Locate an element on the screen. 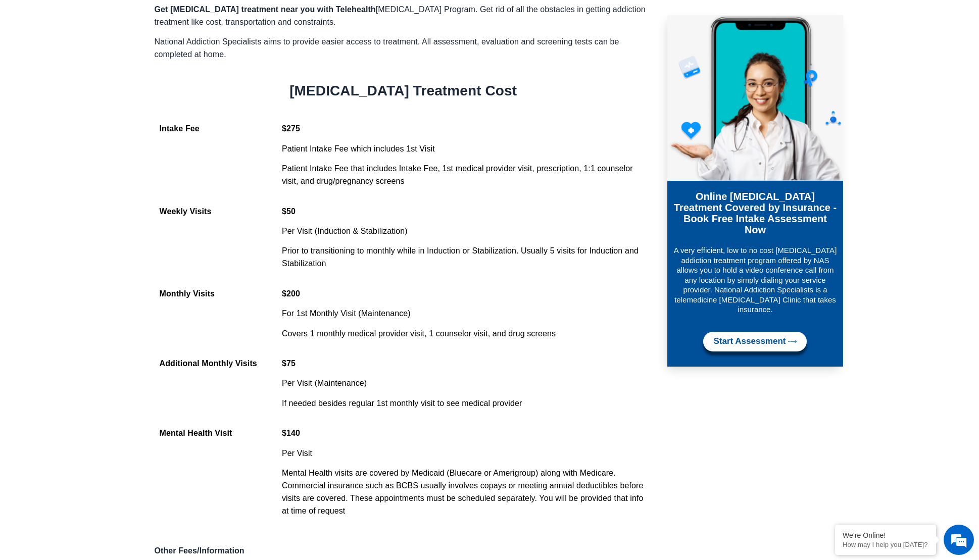 The width and height of the screenshot is (979, 560). p: $200 is located at coordinates (465, 293).